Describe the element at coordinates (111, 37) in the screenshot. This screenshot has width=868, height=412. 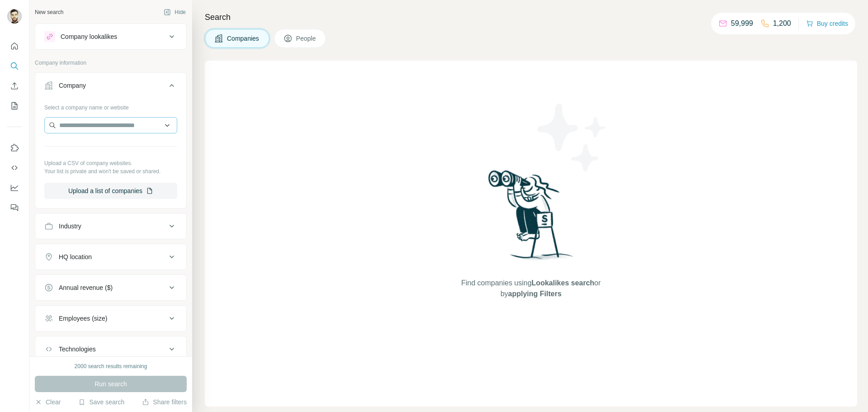
I see `button: Company lookalikes` at that location.